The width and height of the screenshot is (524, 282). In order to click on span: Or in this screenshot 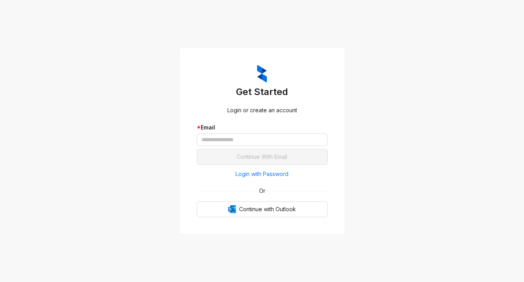, I will do `click(262, 191)`.